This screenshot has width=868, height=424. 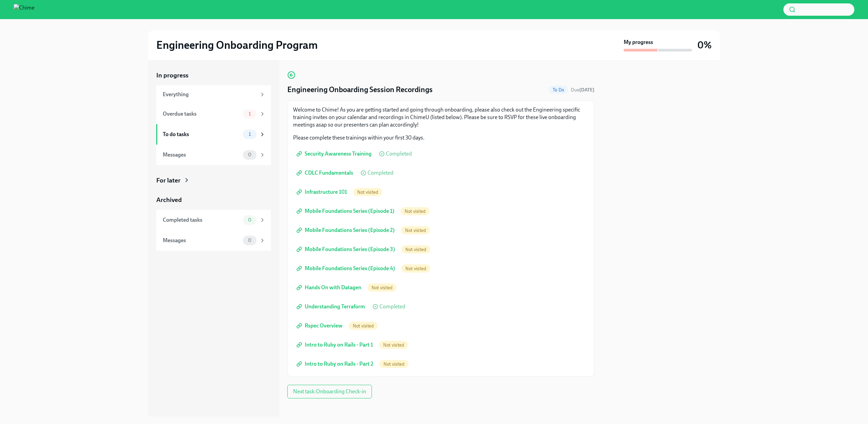 I want to click on a: Archived, so click(x=214, y=200).